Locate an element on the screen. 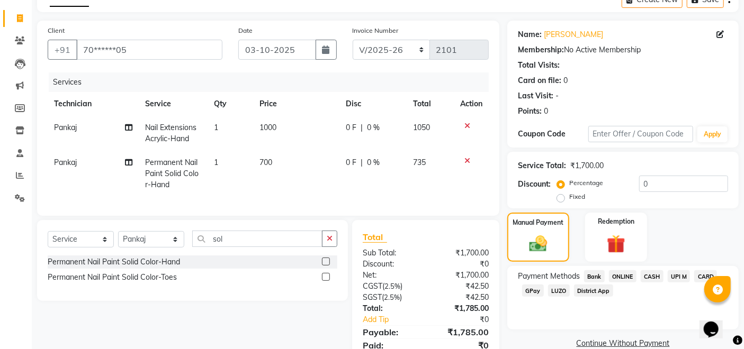 The width and height of the screenshot is (744, 349). span: 735 is located at coordinates (419, 162).